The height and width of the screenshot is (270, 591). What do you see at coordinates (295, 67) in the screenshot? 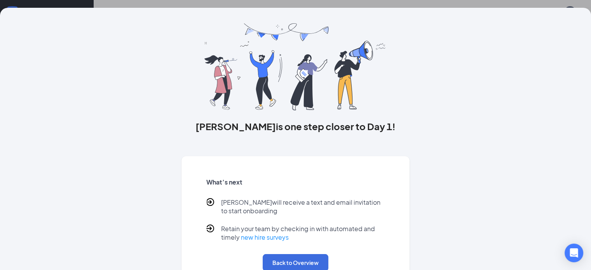
I see `img: you are all set` at bounding box center [295, 67].